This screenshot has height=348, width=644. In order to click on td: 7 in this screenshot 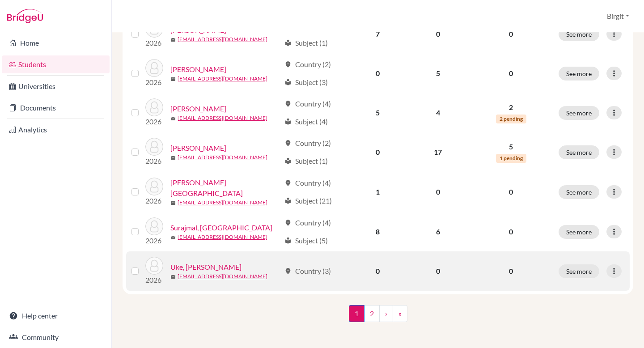, I will do `click(378, 34)`.